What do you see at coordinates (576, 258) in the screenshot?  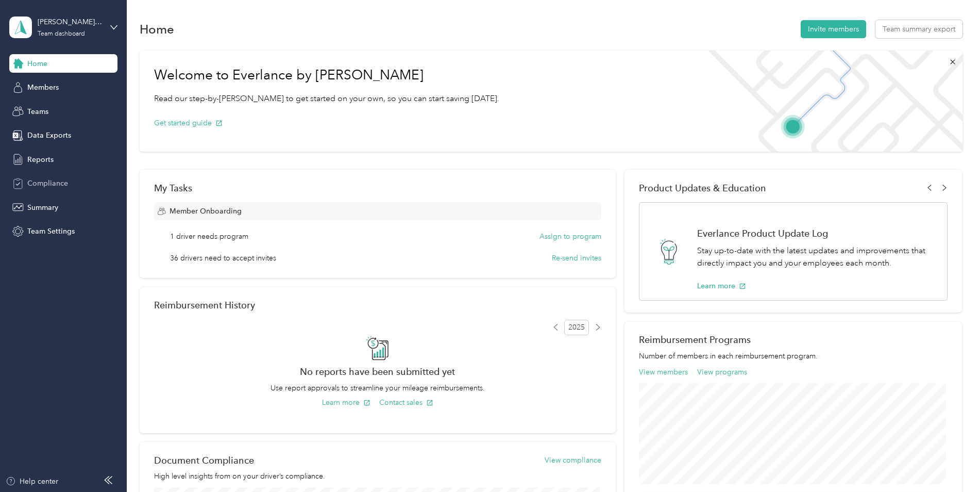 I see `button: Re-send invites` at bounding box center [576, 258].